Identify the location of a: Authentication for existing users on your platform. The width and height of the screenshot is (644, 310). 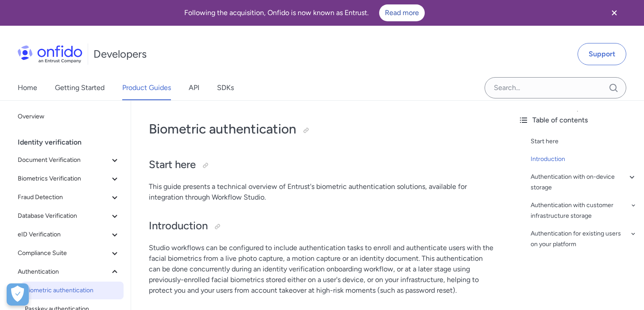
(584, 239).